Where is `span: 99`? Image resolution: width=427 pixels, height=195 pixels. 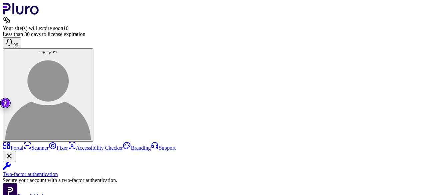 span: 99 is located at coordinates (16, 45).